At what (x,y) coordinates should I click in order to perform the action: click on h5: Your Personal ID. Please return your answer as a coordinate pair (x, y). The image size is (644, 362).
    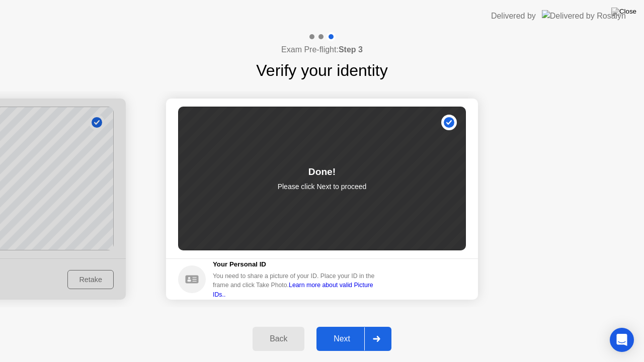
    Looking at the image, I should click on (297, 264).